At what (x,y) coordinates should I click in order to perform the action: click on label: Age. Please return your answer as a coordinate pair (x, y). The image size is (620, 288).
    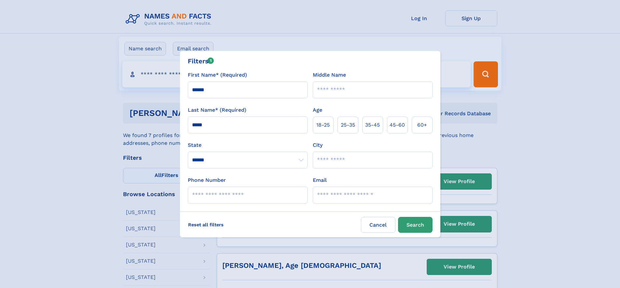
    Looking at the image, I should click on (317, 110).